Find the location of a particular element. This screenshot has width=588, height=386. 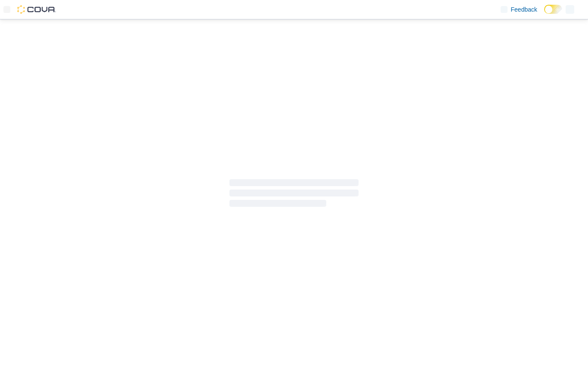

input: Dark Mode is located at coordinates (553, 9).